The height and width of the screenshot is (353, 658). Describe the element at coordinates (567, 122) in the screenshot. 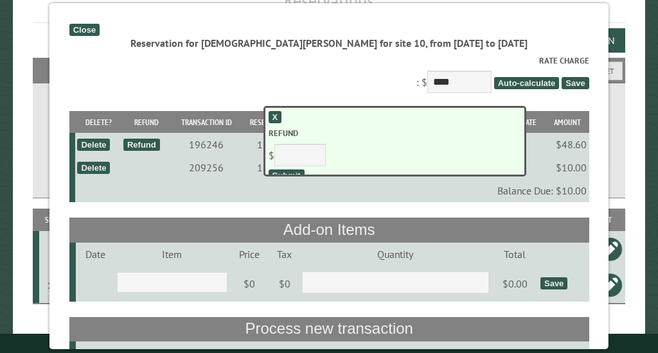

I see `th: Amount` at that location.